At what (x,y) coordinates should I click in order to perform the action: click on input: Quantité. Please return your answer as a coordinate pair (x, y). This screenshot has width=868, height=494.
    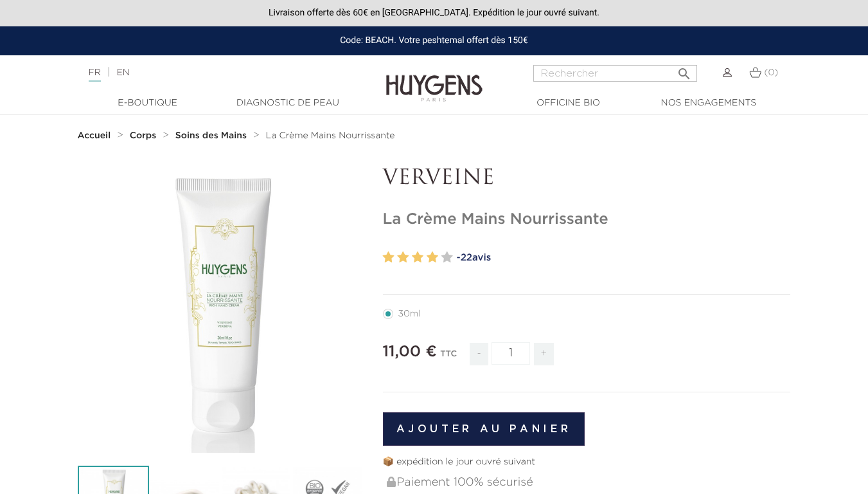
    Looking at the image, I should click on (511, 353).